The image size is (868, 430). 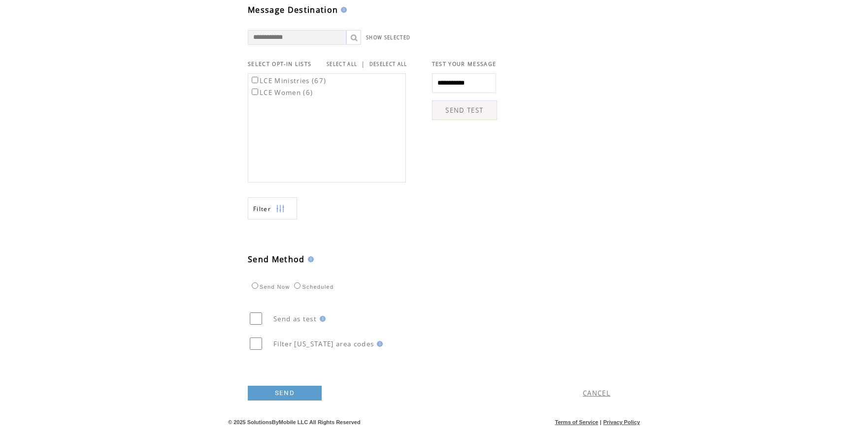 I want to click on span: © 2025 SolutionsByMobile LLC All Rights Reserved, so click(x=294, y=423).